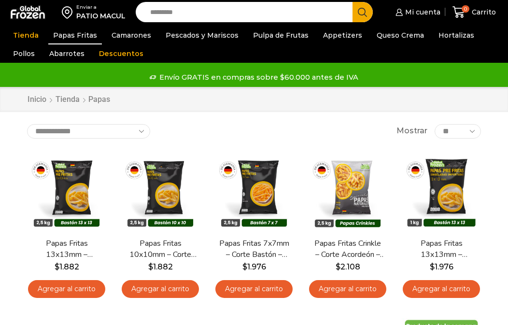 The height and width of the screenshot is (325, 508). Describe the element at coordinates (412, 131) in the screenshot. I see `span: Mostrar` at that location.